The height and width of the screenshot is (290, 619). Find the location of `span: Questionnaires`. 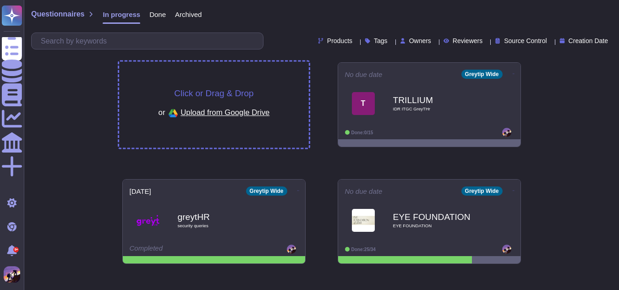

span: Questionnaires is located at coordinates (58, 14).